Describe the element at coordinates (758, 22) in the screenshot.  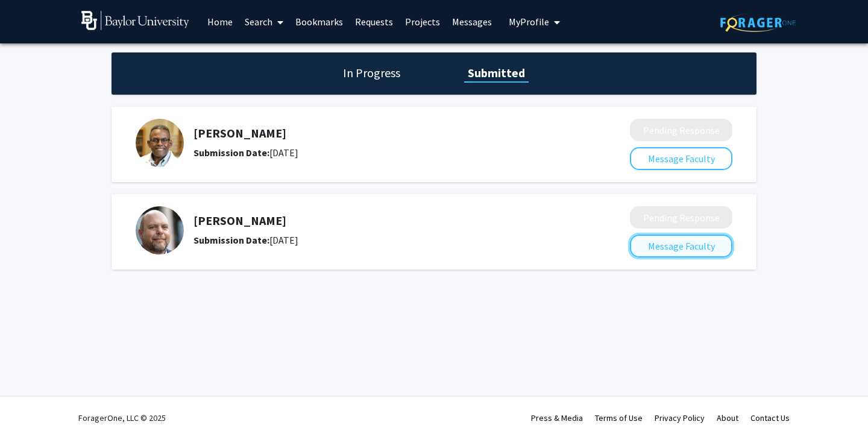
I see `img: ForagerOne Logo` at that location.